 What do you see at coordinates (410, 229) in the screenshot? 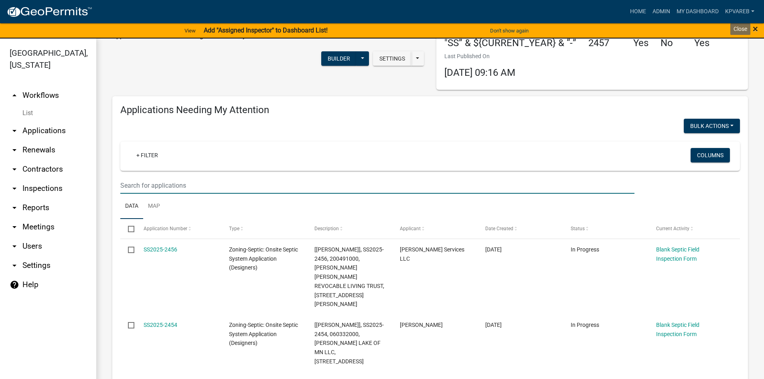
I see `span: Applicant` at bounding box center [410, 229].